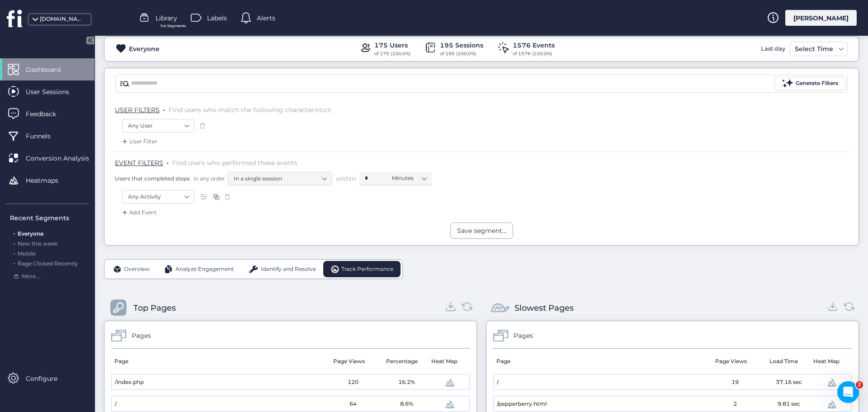 The image size is (868, 412). What do you see at coordinates (407, 404) in the screenshot?
I see `span: 8.6%` at bounding box center [407, 404].